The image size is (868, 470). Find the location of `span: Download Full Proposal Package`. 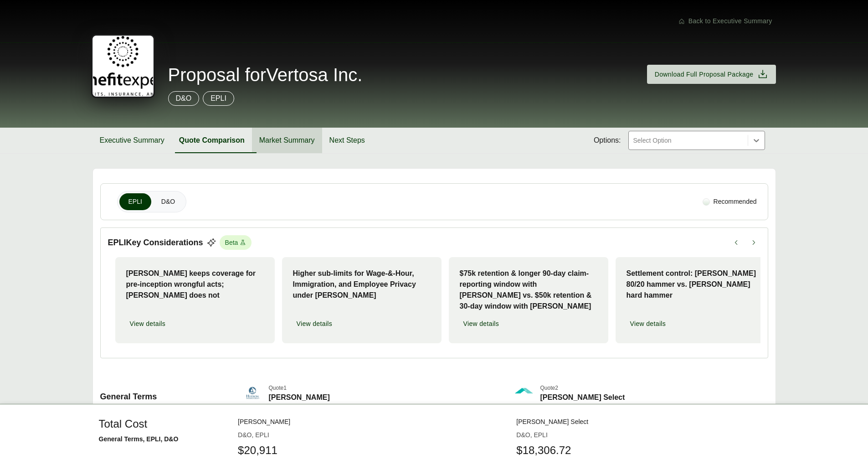

span: Download Full Proposal Package is located at coordinates (704, 74).